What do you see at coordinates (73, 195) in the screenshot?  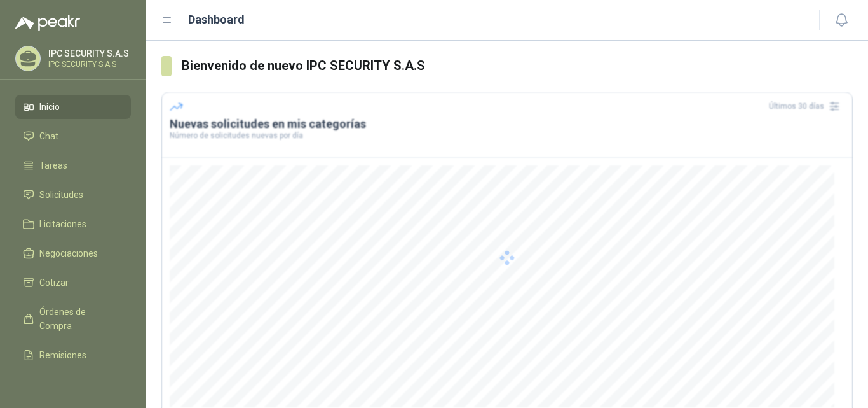 I see `a: Solicitudes` at bounding box center [73, 195].